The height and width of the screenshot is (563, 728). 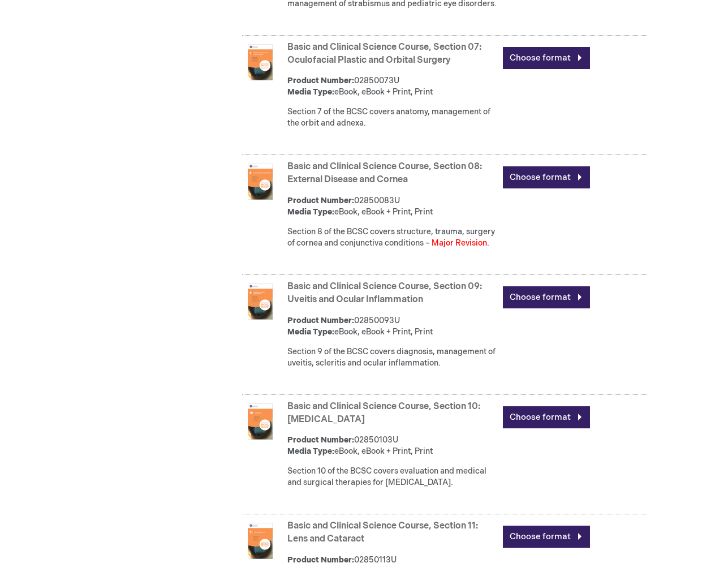 I want to click on div: Section 9 of the BCSC covers diagnosis, management of uveitis, scleritis and ocular inflammation., so click(x=392, y=358).